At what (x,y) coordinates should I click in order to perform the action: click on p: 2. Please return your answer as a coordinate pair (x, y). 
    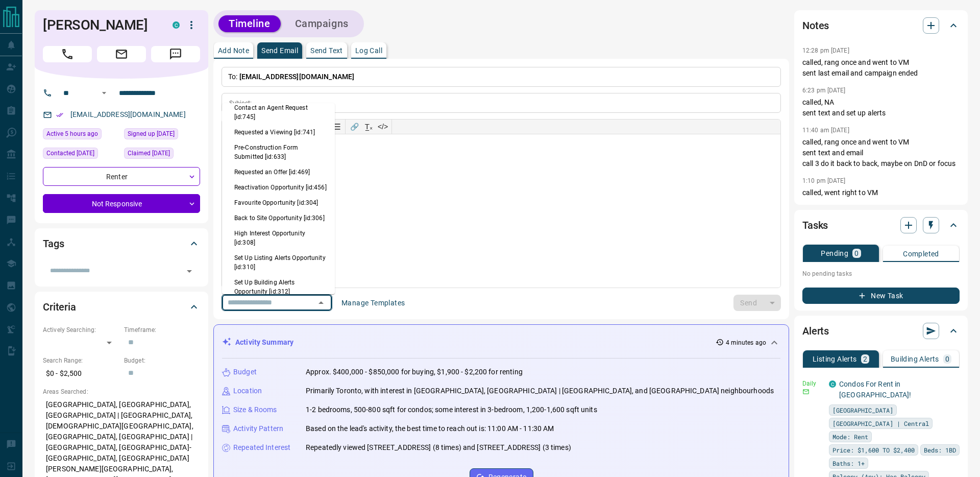
    Looking at the image, I should click on (866, 359).